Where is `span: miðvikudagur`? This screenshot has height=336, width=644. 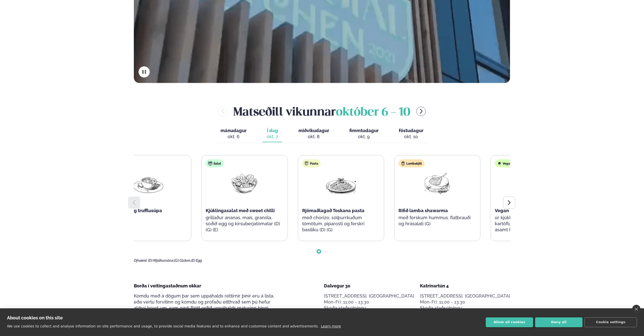 span: miðvikudagur is located at coordinates (314, 130).